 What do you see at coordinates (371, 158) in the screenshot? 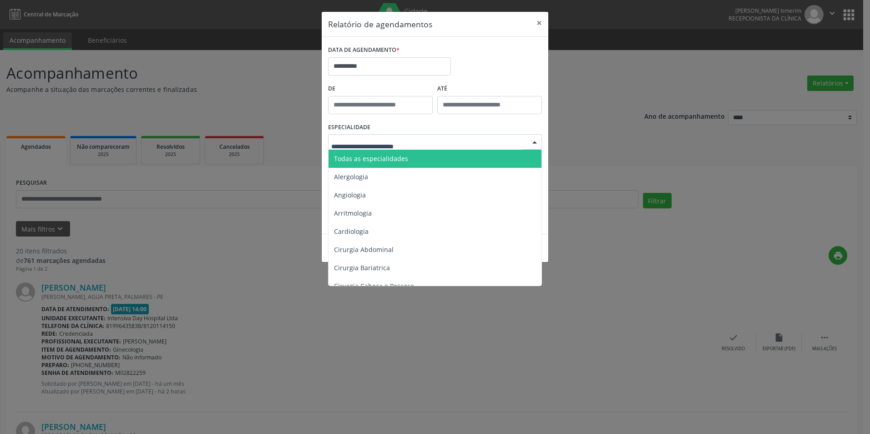
I see `span: Todas as especialidades` at bounding box center [371, 158].